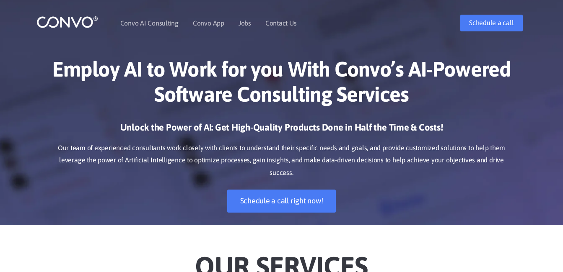  What do you see at coordinates (245, 23) in the screenshot?
I see `a: Jobs` at bounding box center [245, 23].